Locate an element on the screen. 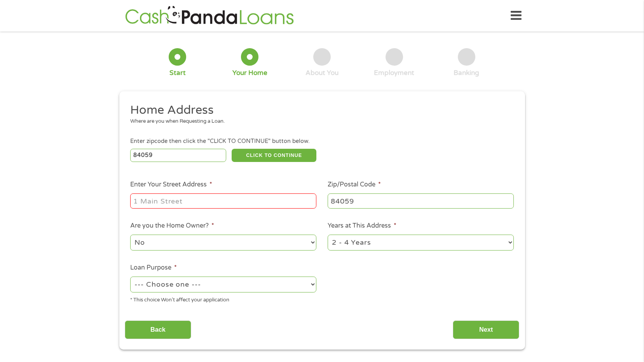  label: Enter Your Street Address is located at coordinates (171, 185).